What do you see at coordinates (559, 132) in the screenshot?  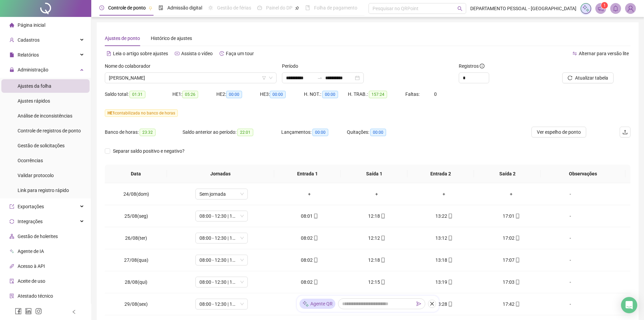 I see `span: Ver espelho de ponto` at bounding box center [559, 132].